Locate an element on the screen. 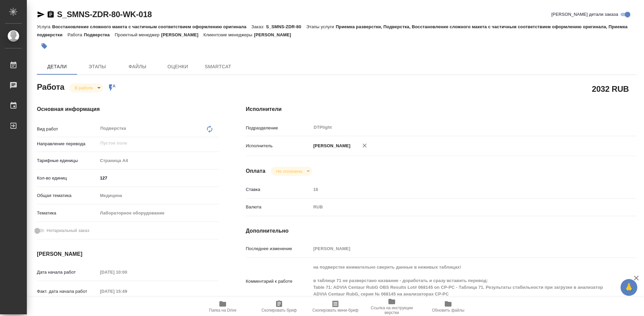  p: Дата начала работ is located at coordinates (67, 272).